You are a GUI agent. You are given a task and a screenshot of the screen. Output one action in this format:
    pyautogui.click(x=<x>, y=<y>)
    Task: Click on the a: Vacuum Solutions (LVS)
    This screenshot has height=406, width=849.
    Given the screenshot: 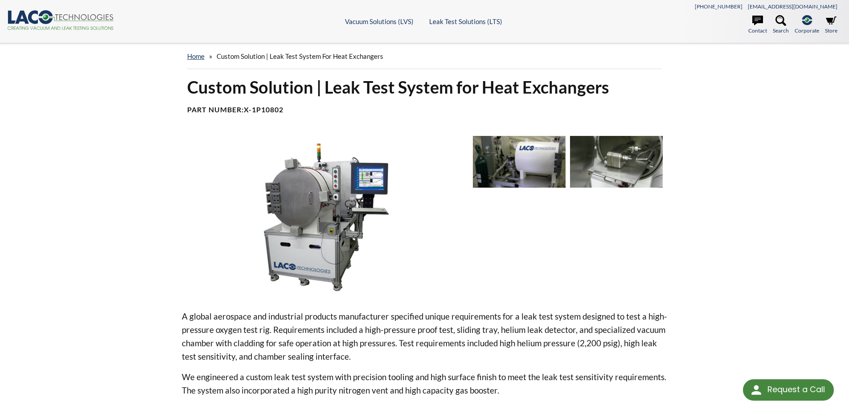 What is the action you would take?
    pyautogui.click(x=379, y=21)
    